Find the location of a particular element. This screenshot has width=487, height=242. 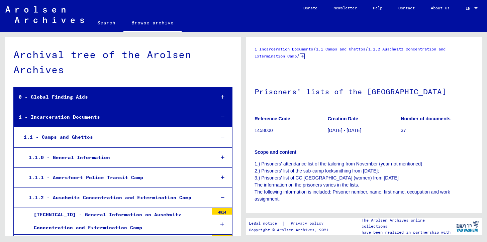

b: Scope and content is located at coordinates (275, 152).